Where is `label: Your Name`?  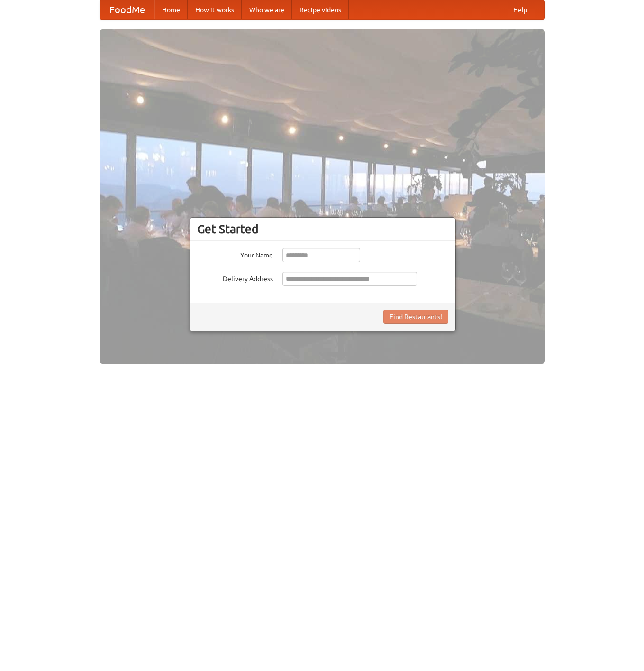
label: Your Name is located at coordinates (235, 253).